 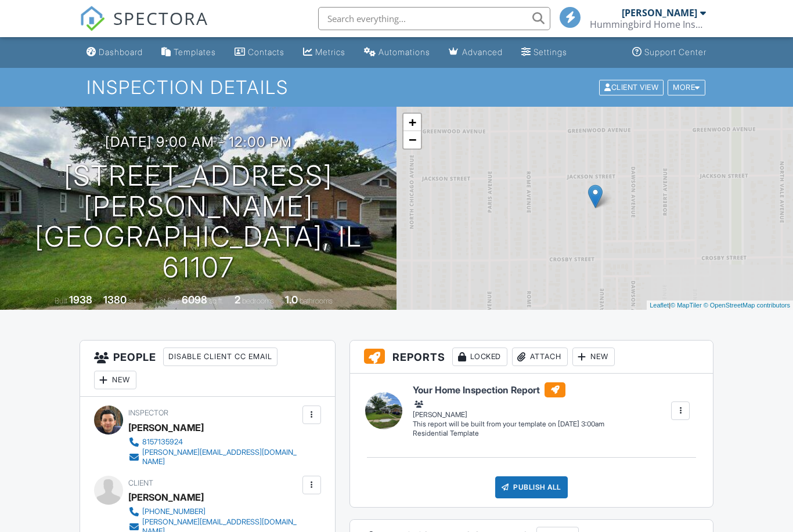 I want to click on input: Search everything..., so click(x=434, y=19).